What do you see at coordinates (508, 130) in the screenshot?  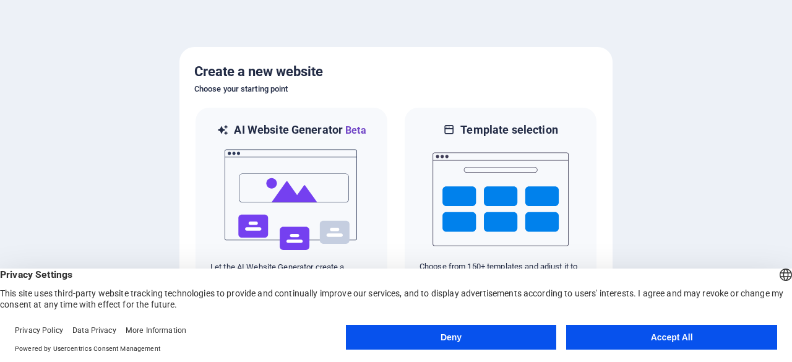 I see `h6: Template selection` at bounding box center [508, 130].